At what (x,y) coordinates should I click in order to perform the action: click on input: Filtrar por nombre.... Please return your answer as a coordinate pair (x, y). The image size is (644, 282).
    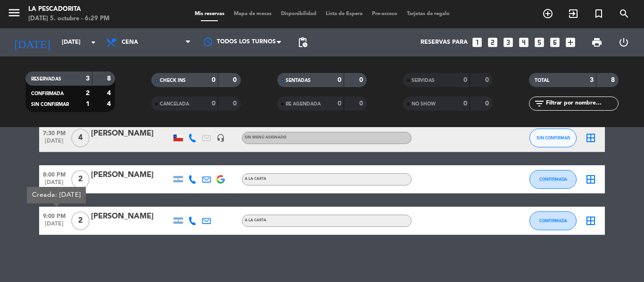
    Looking at the image, I should click on (581, 104).